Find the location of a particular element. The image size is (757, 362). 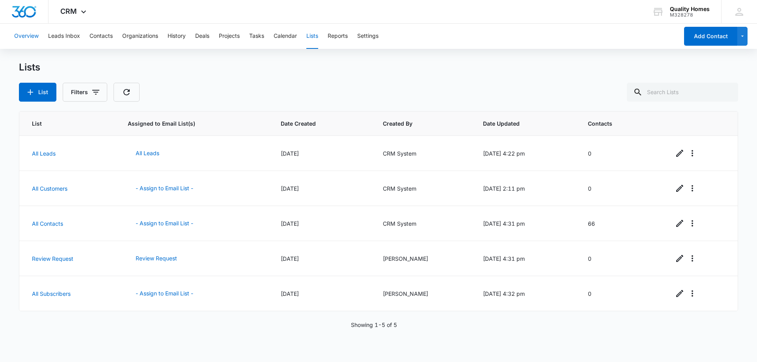

button: Filters is located at coordinates (85, 92).